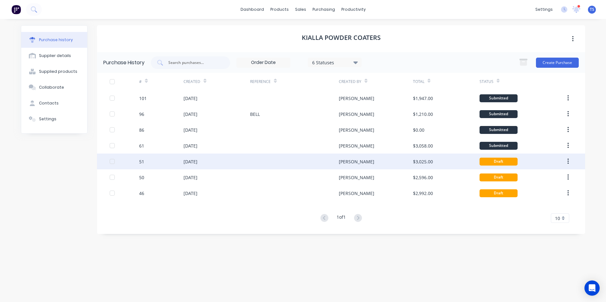 The height and width of the screenshot is (302, 606). Describe the element at coordinates (54, 56) in the screenshot. I see `button: Supplier details` at that location.